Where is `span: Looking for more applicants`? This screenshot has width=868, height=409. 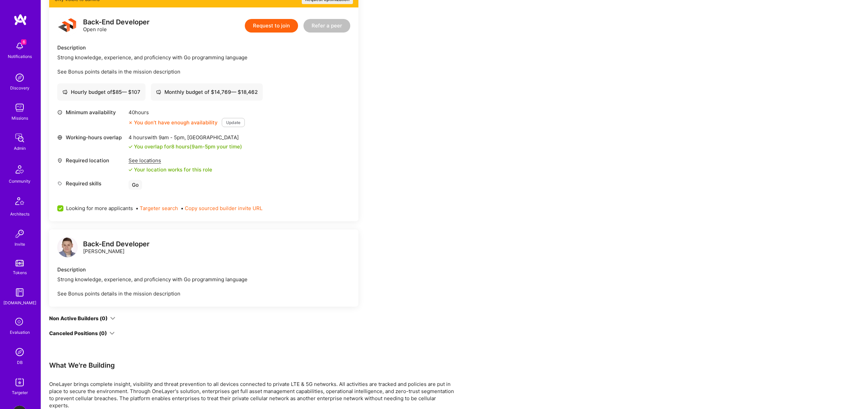
span: Looking for more applicants is located at coordinates (99, 208).